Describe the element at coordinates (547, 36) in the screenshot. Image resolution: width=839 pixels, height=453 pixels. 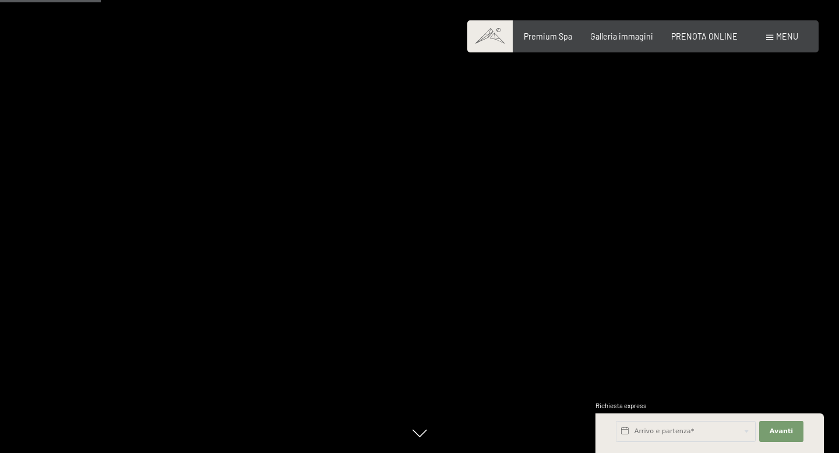
I see `a: Premium Spa` at that location.